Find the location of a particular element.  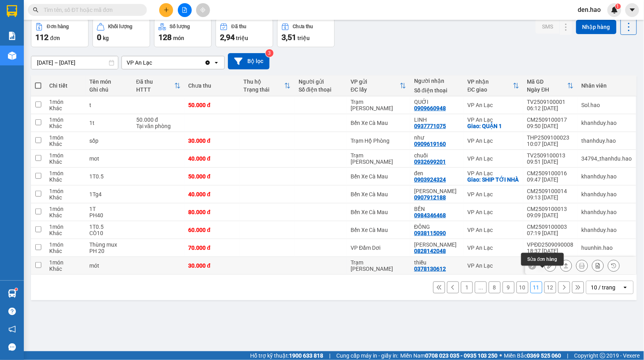

span: 112 is located at coordinates (42, 37).